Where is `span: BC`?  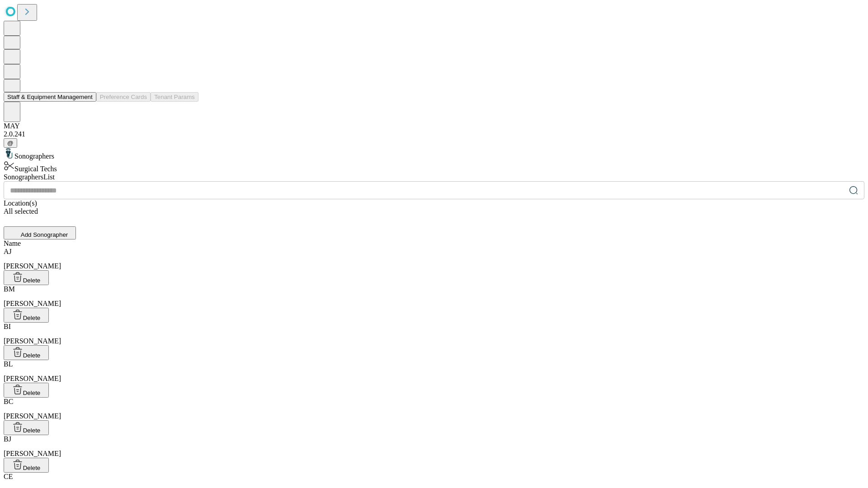
span: BC is located at coordinates (8, 402).